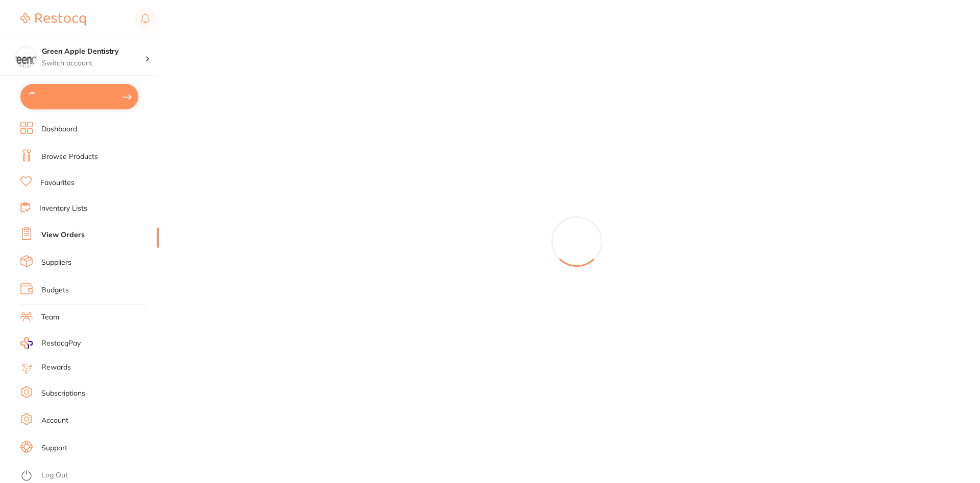 The image size is (980, 483). I want to click on a: Budgets, so click(55, 291).